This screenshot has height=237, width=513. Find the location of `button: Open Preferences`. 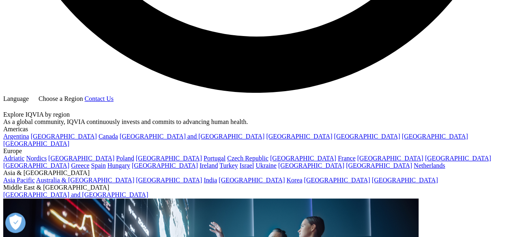

button: Open Preferences is located at coordinates (15, 223).